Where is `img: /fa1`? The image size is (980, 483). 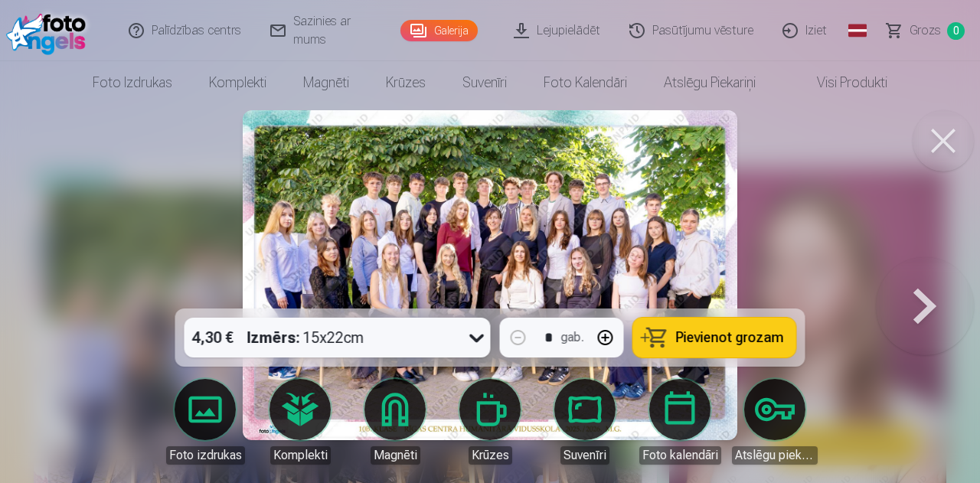 img: /fa1 is located at coordinates (49, 31).